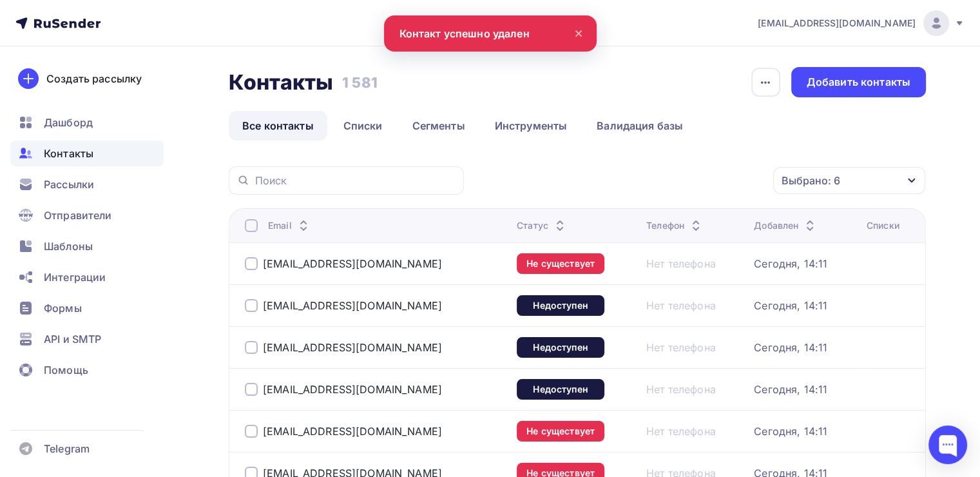 The image size is (980, 477). Describe the element at coordinates (87, 122) in the screenshot. I see `a: Дашборд` at that location.